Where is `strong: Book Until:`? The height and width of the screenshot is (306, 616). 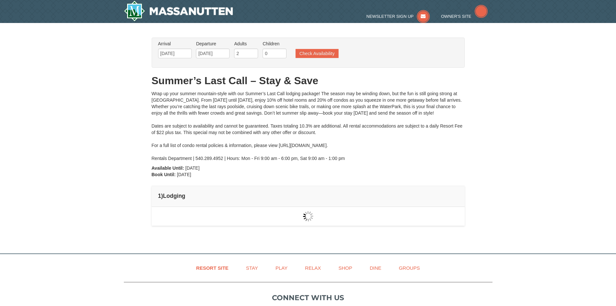
strong: Book Until: is located at coordinates (164, 174).